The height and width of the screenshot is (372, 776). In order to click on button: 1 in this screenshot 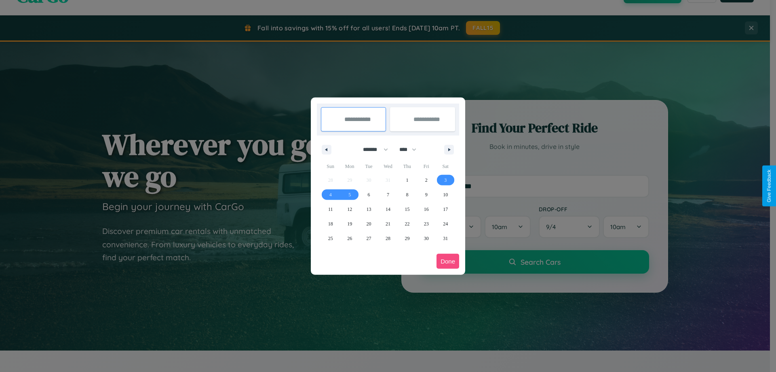, I will do `click(407, 180)`.